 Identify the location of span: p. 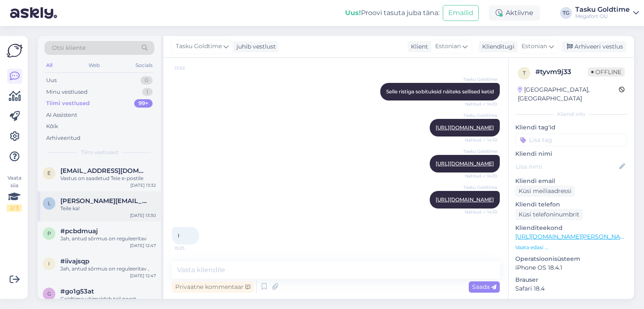
(49, 233).